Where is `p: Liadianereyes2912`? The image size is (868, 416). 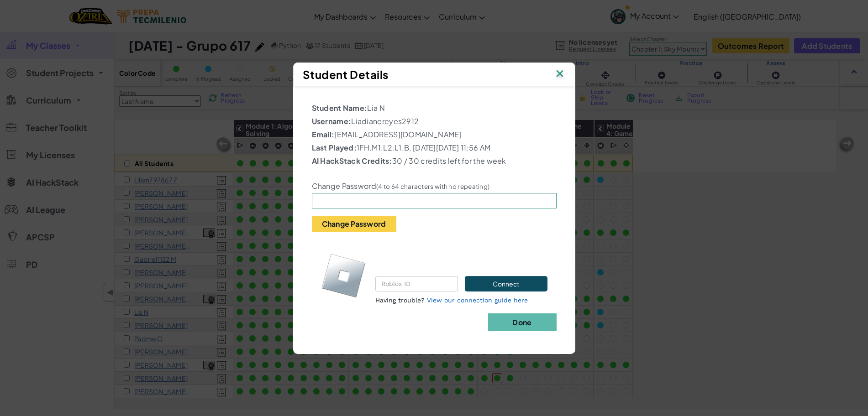 p: Liadianereyes2912 is located at coordinates (434, 121).